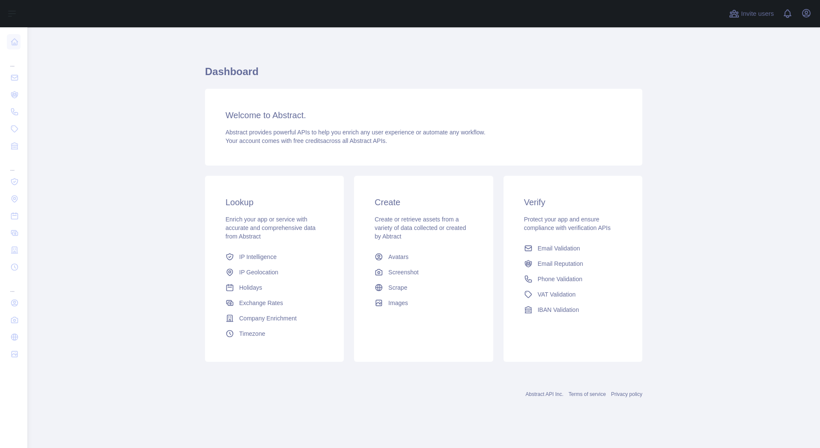  Describe the element at coordinates (424, 115) in the screenshot. I see `h3: Welcome to Abstract.` at that location.